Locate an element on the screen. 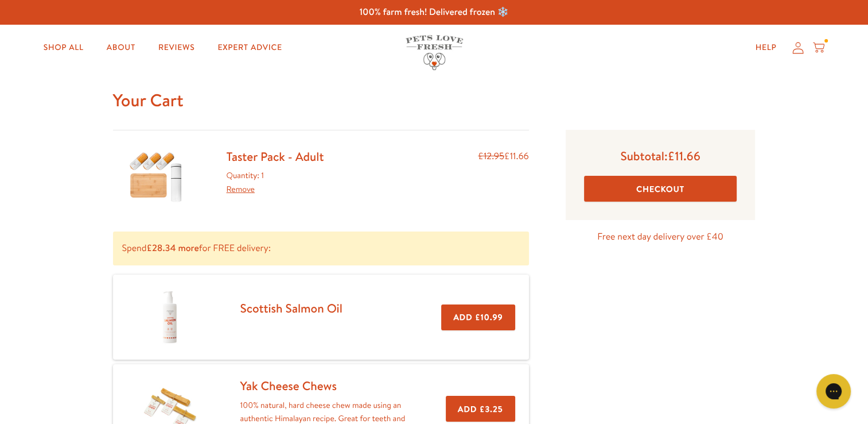  div: Quantity: 1 is located at coordinates (275, 182).